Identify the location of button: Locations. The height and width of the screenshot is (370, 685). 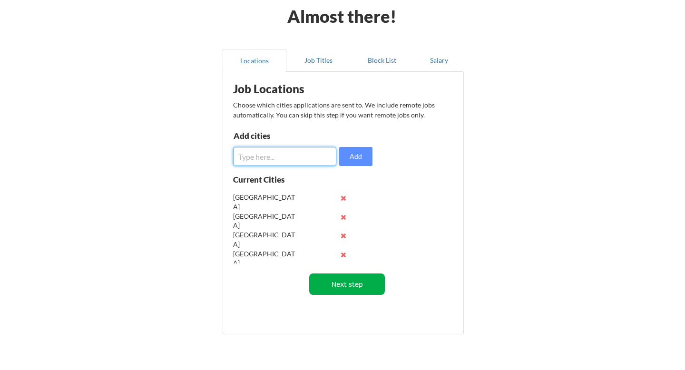
(255, 60).